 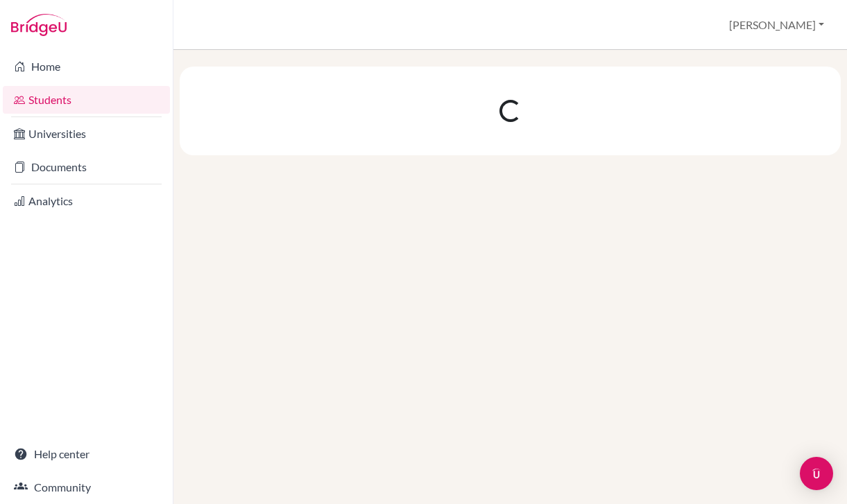 I want to click on img: Bridge-U, so click(x=38, y=25).